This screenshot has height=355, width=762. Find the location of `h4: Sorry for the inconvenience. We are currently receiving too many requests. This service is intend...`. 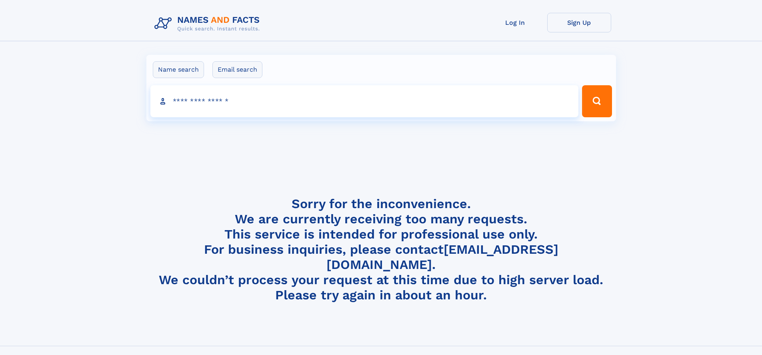

h4: Sorry for the inconvenience. We are currently receiving too many requests. This service is intend... is located at coordinates (381, 249).